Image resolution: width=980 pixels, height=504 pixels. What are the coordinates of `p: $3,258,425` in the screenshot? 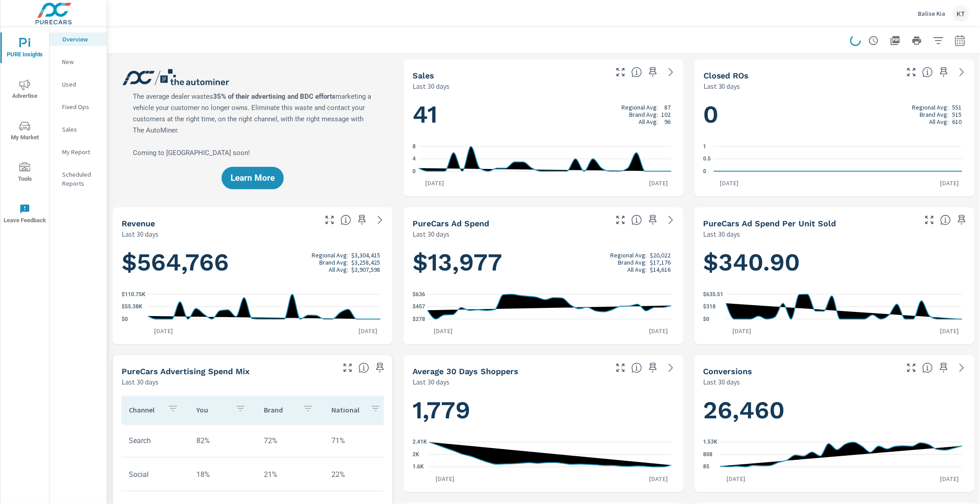 It's located at (366, 262).